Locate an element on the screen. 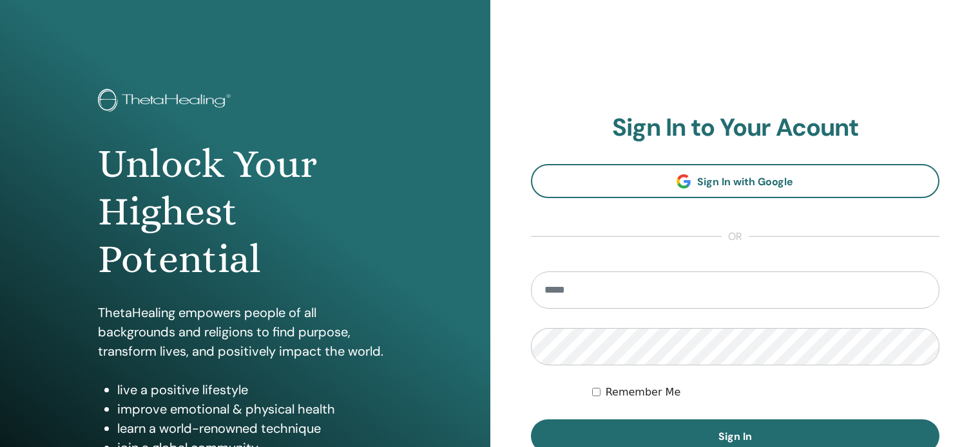  li: learn a world-renowned technique is located at coordinates (254, 428).